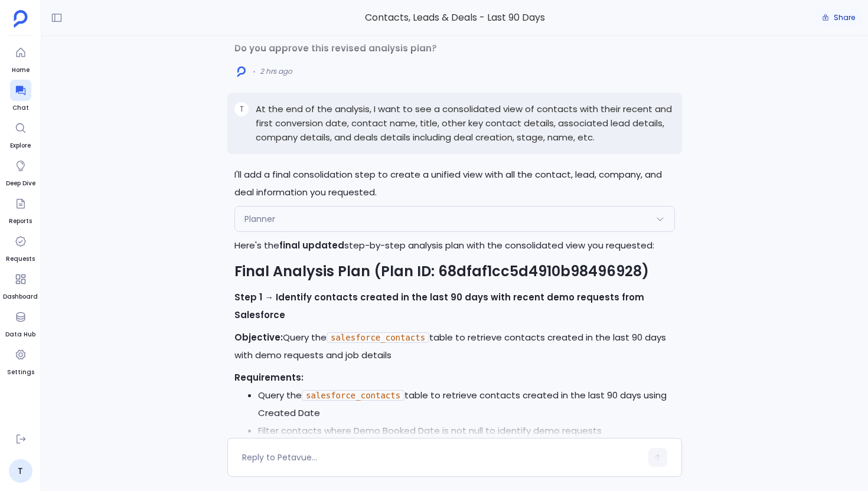 The width and height of the screenshot is (868, 491). Describe the element at coordinates (20, 247) in the screenshot. I see `a: Requests` at that location.